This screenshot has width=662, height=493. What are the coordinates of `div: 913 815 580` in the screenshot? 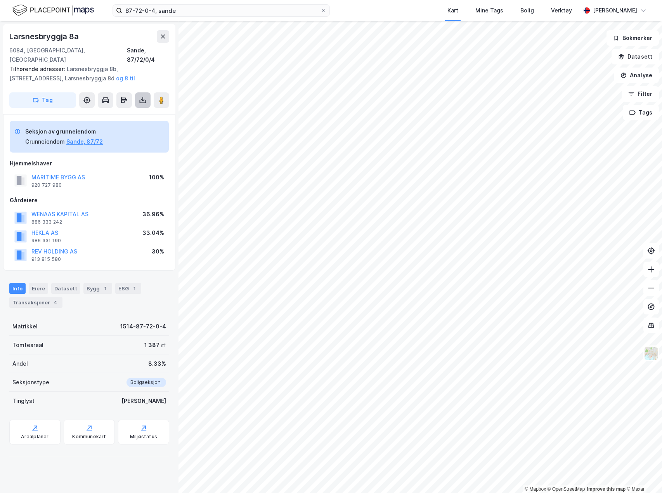 It's located at (46, 259).